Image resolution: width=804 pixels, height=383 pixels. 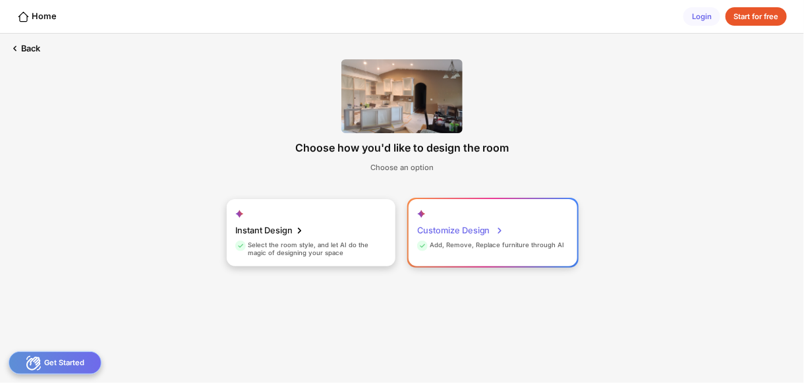 What do you see at coordinates (756, 16) in the screenshot?
I see `div: Start for free` at bounding box center [756, 16].